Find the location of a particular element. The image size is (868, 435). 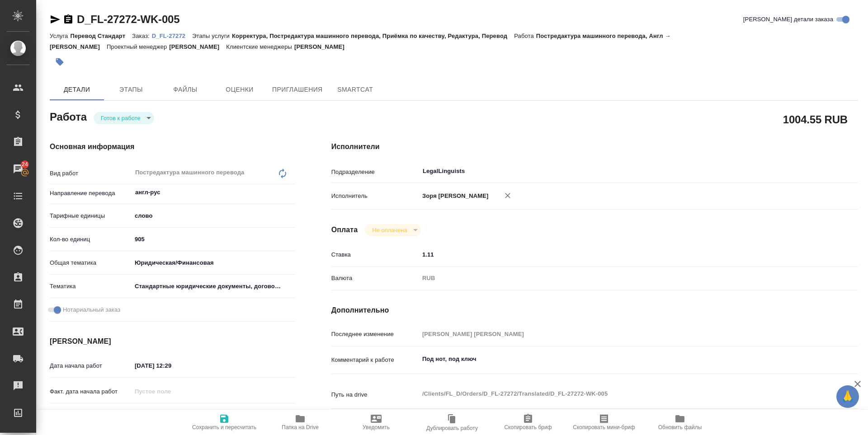

p: Дата начала работ is located at coordinates (90, 366).